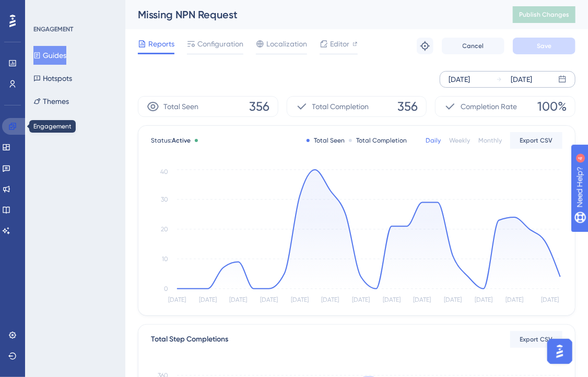  I want to click on button: Save, so click(544, 46).